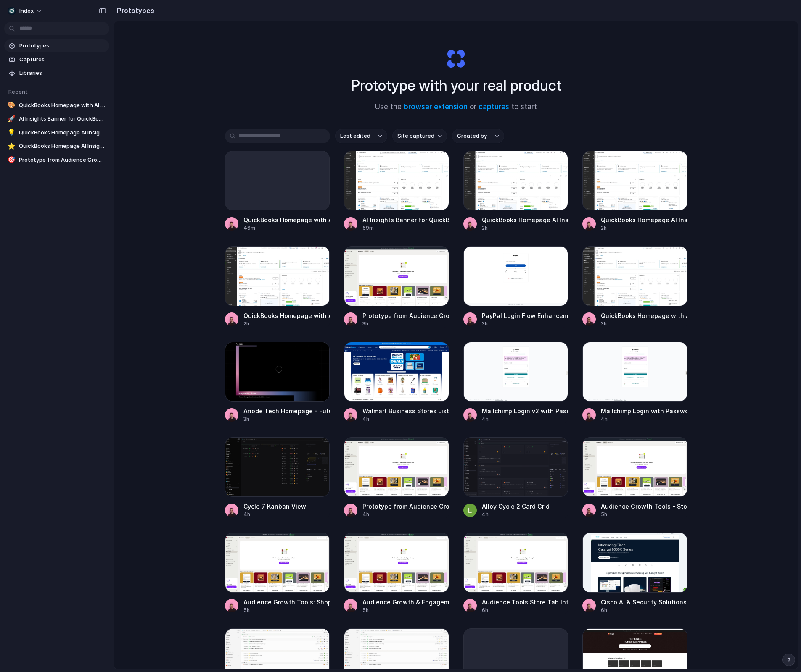 The height and width of the screenshot is (672, 801). What do you see at coordinates (478, 136) in the screenshot?
I see `button: Created by` at bounding box center [478, 136].